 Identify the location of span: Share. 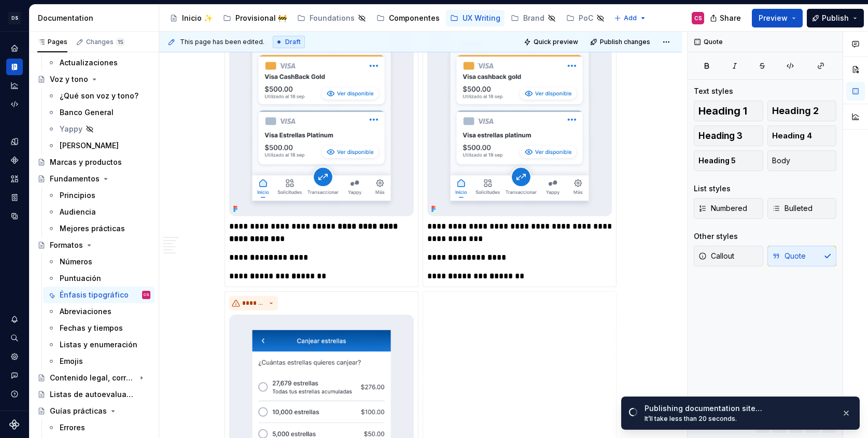
(730, 18).